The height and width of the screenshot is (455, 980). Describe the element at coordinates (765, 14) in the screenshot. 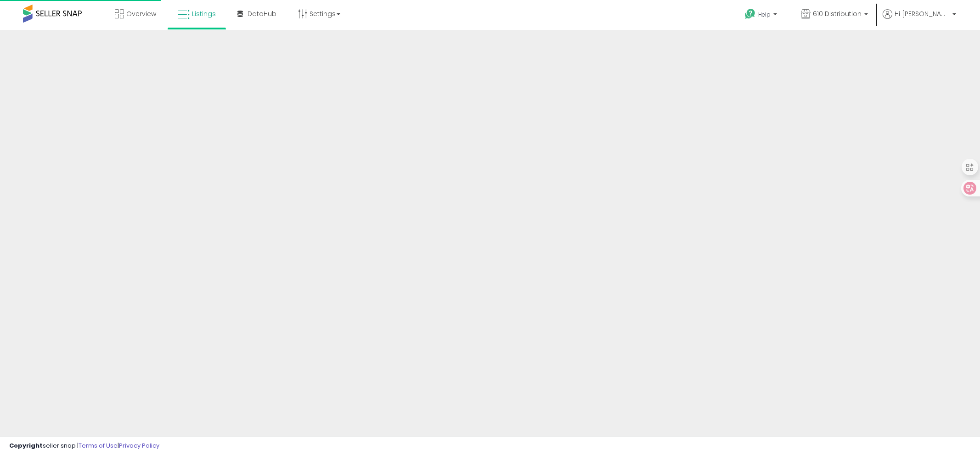

I see `span: Help` at that location.